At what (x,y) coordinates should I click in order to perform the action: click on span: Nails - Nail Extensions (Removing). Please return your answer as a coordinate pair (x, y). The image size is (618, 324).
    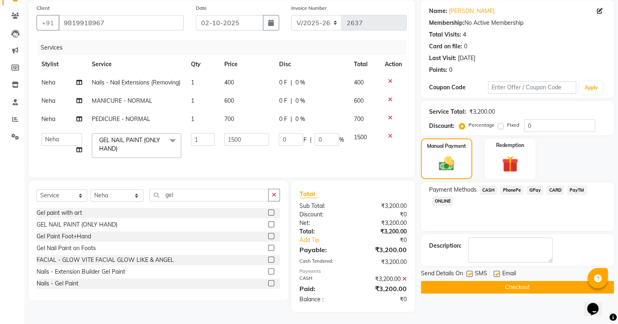
    Looking at the image, I should click on (136, 83).